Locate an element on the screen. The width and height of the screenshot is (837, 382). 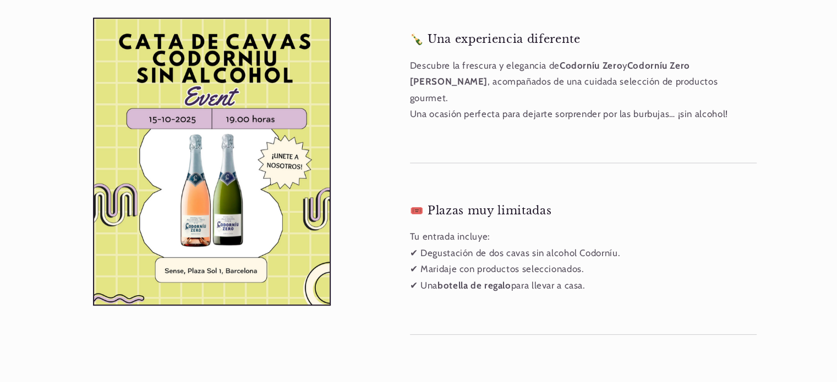
p: Tu entrada incluye: ✔ Degustación de dos cavas sin alcohol Codorníu. ✔ Maridaje con productos sel... is located at coordinates (583, 261).